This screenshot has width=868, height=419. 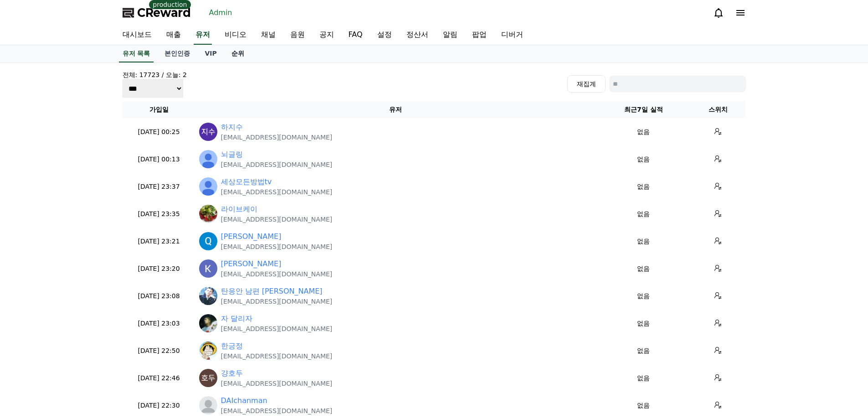 I want to click on a: 팝업, so click(x=479, y=35).